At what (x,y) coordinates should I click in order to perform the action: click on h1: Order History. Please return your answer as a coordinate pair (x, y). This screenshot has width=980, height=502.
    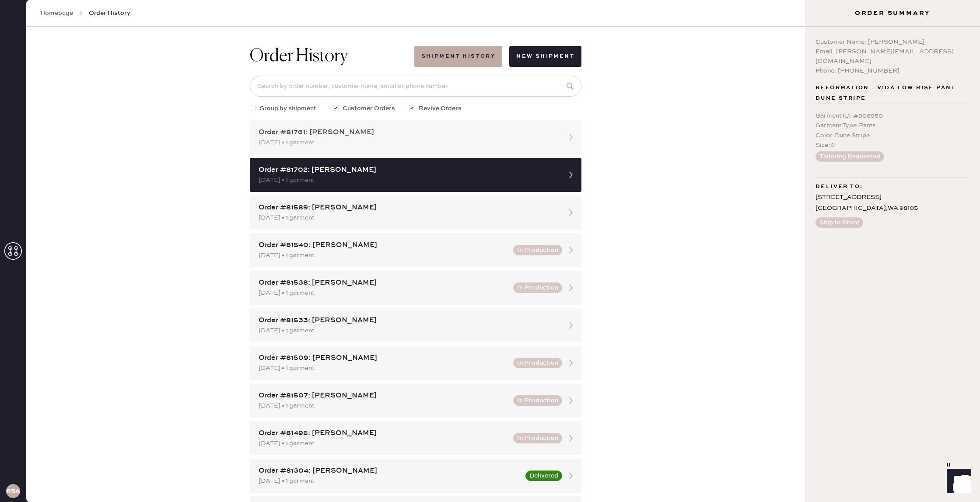
    Looking at the image, I should click on (299, 56).